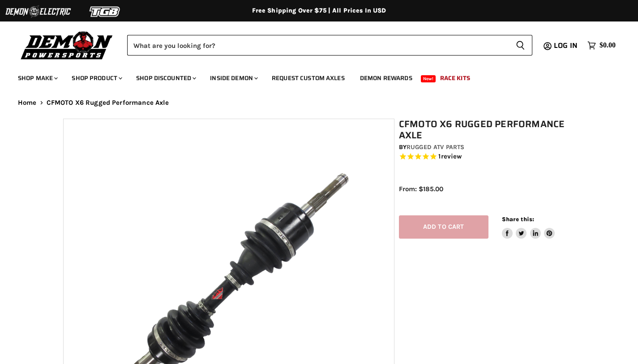  Describe the element at coordinates (490, 147) in the screenshot. I see `div: by` at that location.